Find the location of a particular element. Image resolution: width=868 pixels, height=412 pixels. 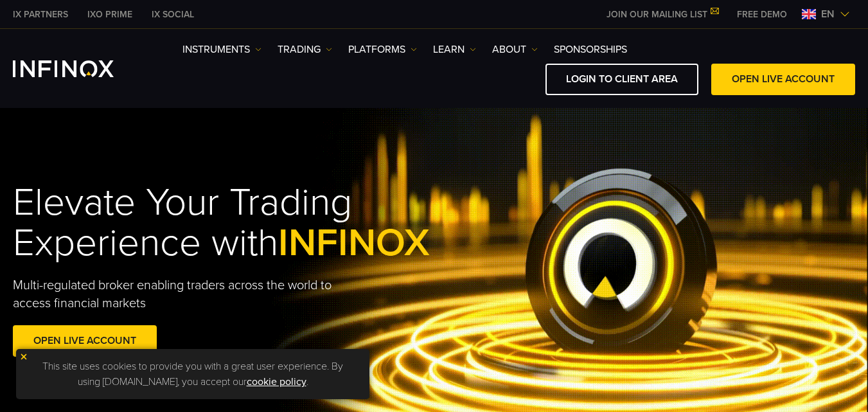

a: INFINOX MENU is located at coordinates (762, 14).